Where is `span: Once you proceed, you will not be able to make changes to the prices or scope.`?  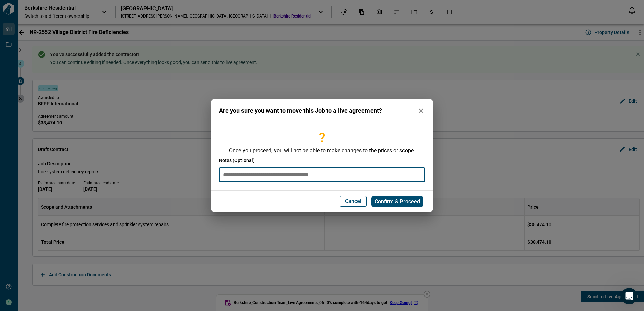 span: Once you proceed, you will not be able to make changes to the prices or scope. is located at coordinates (322, 151).